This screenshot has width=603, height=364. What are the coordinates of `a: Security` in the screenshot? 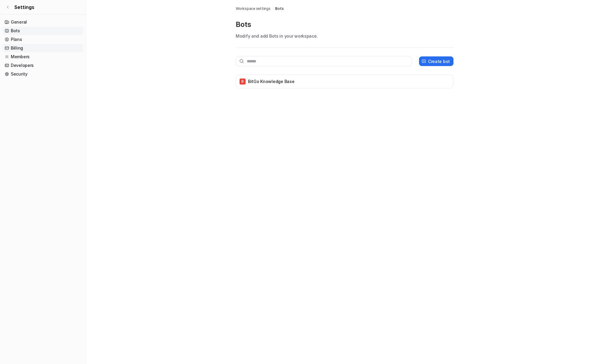 It's located at (43, 74).